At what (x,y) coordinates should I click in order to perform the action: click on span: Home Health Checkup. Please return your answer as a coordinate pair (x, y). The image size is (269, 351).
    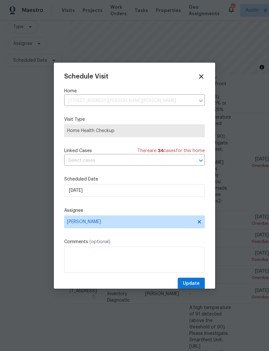
    Looking at the image, I should click on (135, 131).